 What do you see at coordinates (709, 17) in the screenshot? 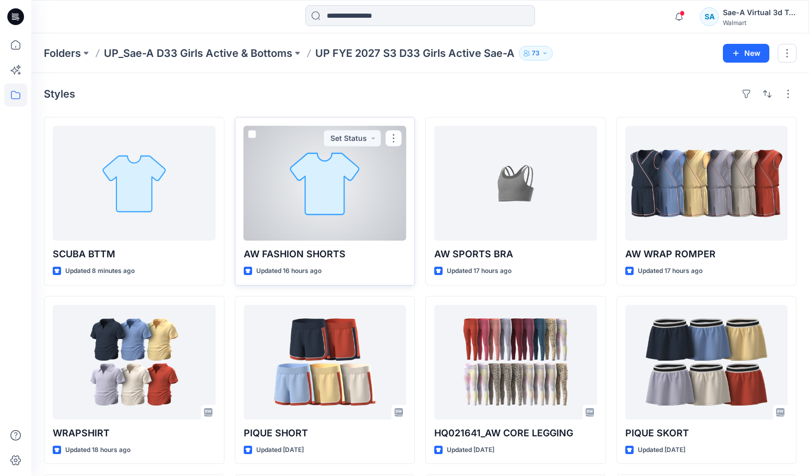
I see `div: SA` at bounding box center [709, 17].